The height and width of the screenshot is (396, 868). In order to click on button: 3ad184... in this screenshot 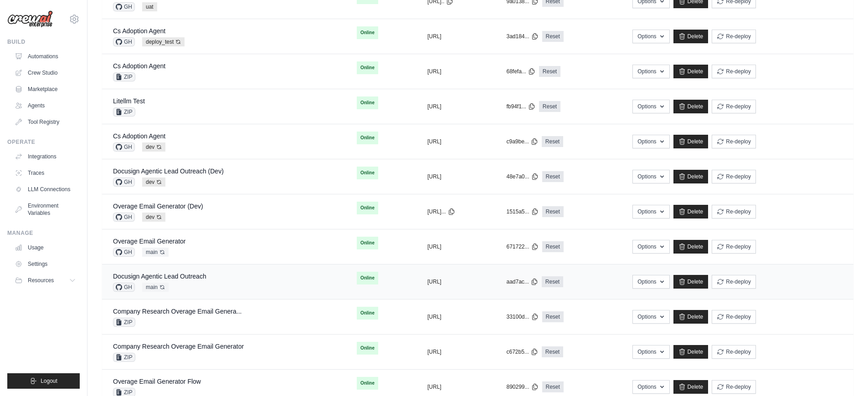, I will do `click(523, 37)`.